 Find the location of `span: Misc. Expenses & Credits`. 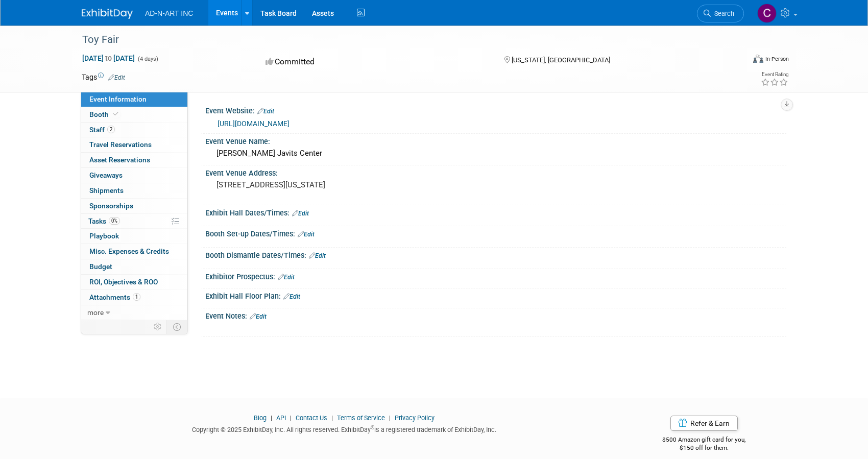

span: Misc. Expenses & Credits is located at coordinates (129, 251).